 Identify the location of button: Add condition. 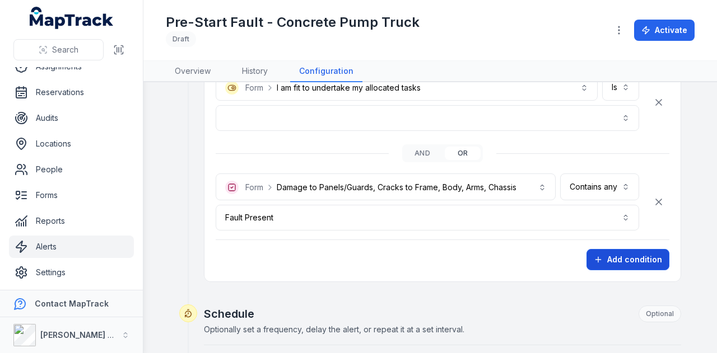
(628, 260).